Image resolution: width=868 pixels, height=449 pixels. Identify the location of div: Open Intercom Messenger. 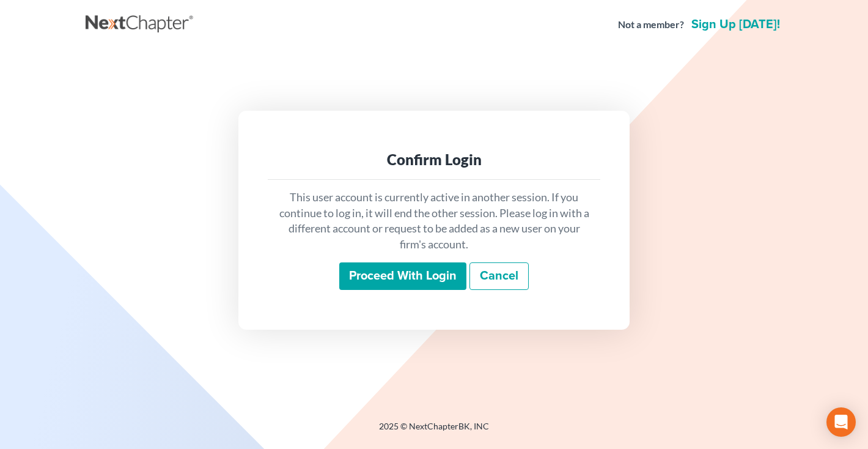
(841, 422).